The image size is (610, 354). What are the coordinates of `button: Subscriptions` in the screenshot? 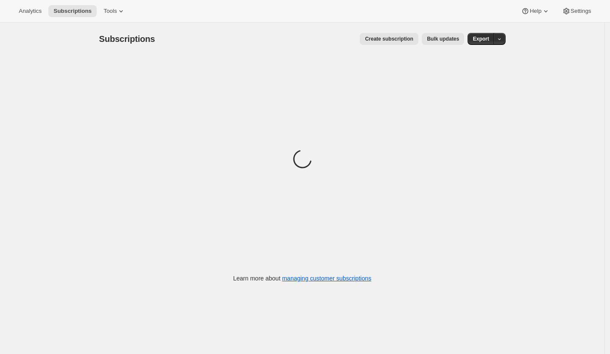 It's located at (72, 11).